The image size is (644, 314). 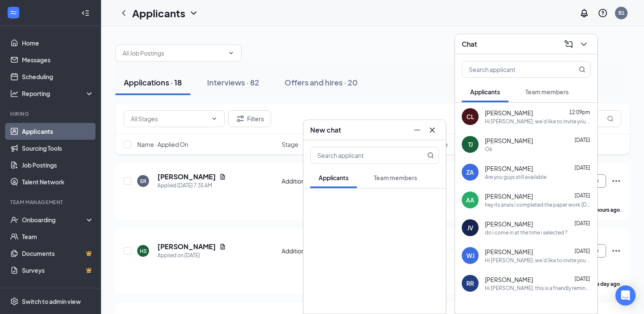 What do you see at coordinates (470, 117) in the screenshot?
I see `div: CL` at bounding box center [470, 117].